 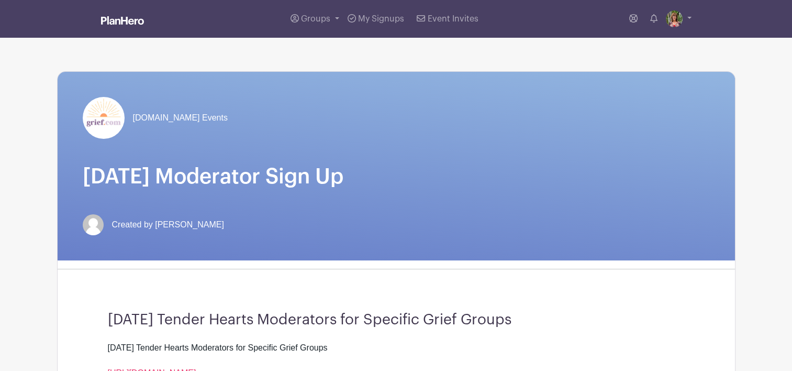 What do you see at coordinates (93, 225) in the screenshot?
I see `img: default-ce2991bfa6775e67f084385cd625a349d9dcbb7a52a09fb2fda1e96e2d18dcdb.png` at bounding box center [93, 225].